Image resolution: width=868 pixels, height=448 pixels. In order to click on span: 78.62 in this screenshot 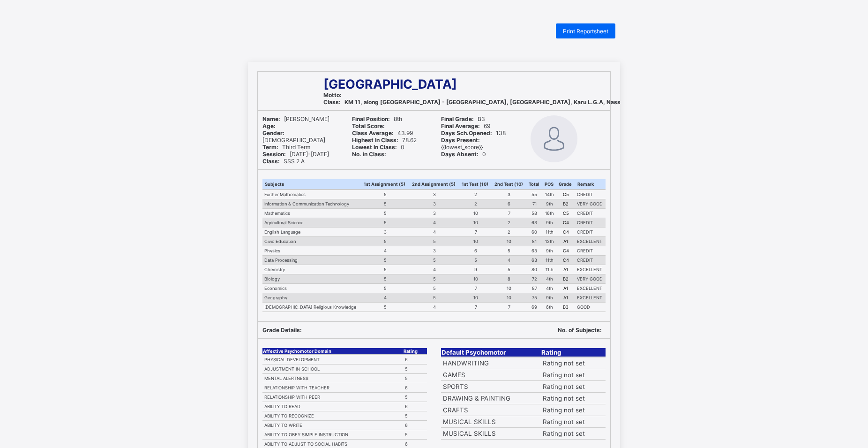, I will do `click(384, 140)`.